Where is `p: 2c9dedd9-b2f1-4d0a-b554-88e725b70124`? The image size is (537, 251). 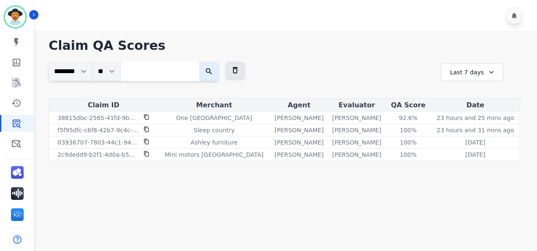 p: 2c9dedd9-b2f1-4d0a-b554-88e725b70124 is located at coordinates (98, 155).